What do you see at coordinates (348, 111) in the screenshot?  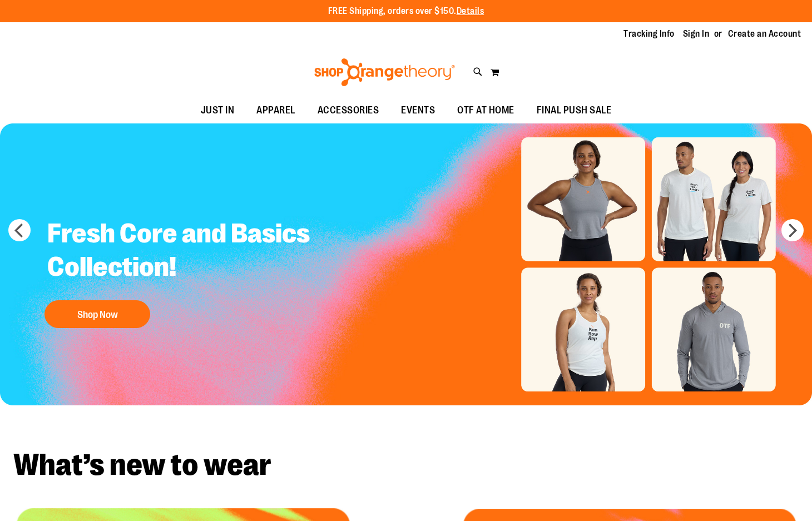 I see `a: ACCESSORIES` at bounding box center [348, 111].